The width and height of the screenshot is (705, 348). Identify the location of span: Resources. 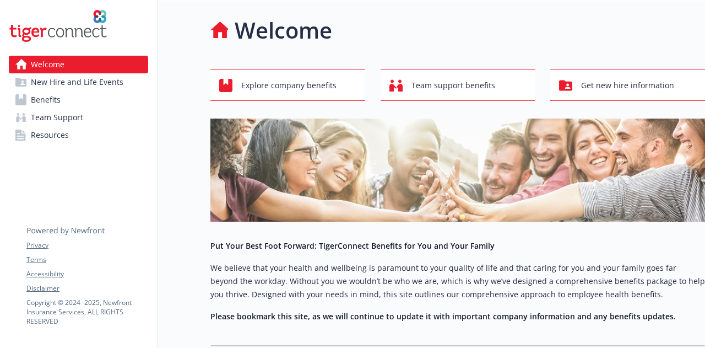
(50, 135).